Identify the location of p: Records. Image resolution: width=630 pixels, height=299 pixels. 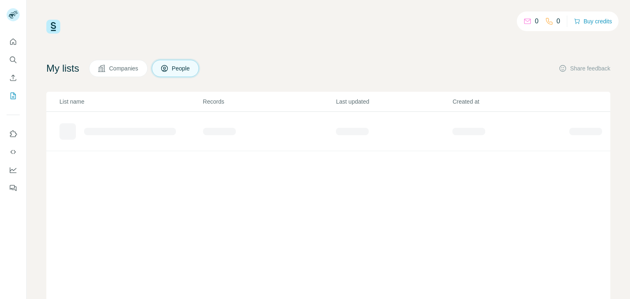
(269, 102).